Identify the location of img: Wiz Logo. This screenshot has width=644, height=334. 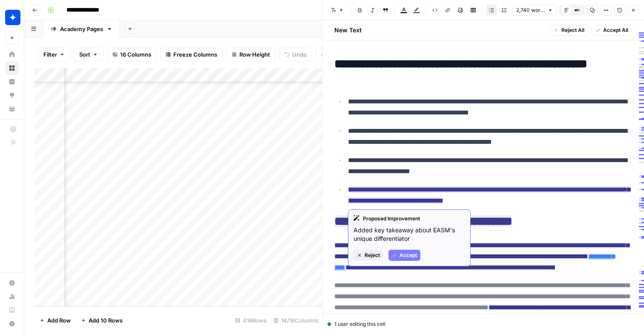
(13, 17).